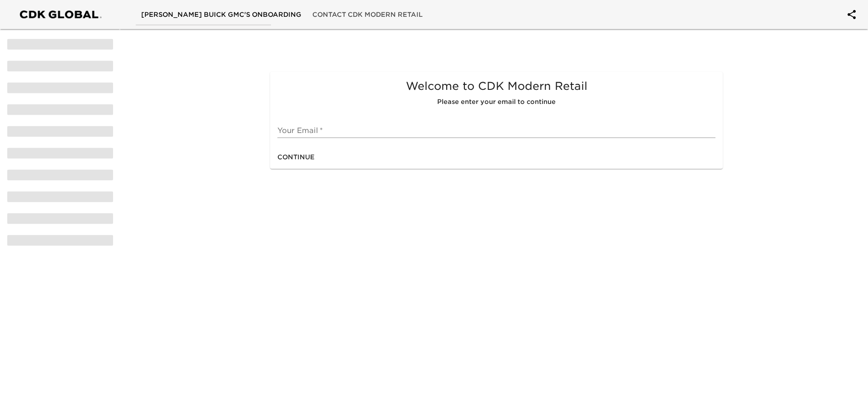  I want to click on span: Contact CDK Modern Retail, so click(367, 15).